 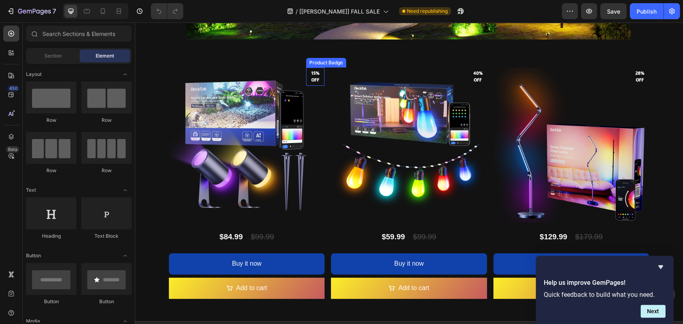 What do you see at coordinates (505, 54) in the screenshot?
I see `pre: 28% off` at bounding box center [505, 54].